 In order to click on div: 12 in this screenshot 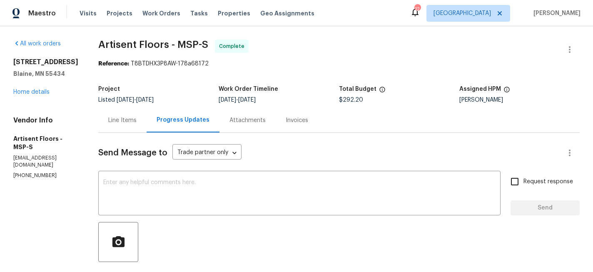, I will do `click(417, 9)`.